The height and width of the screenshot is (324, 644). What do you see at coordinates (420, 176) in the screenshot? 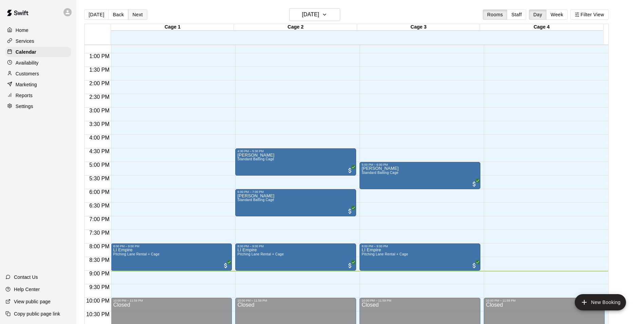
I see `div: 5:00 PM – 6:00 PM: Standard Batting Cage` at bounding box center [420, 176].